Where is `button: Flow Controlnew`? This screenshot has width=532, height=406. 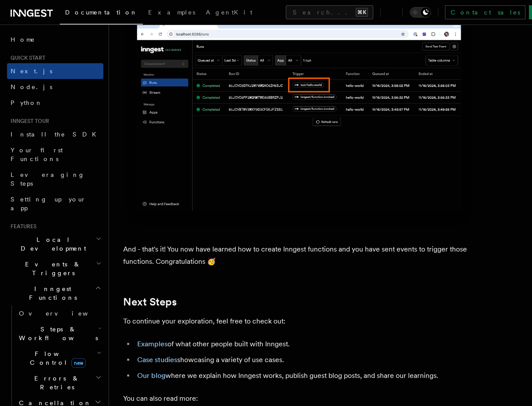
button: Flow Controlnew is located at coordinates (59, 359).